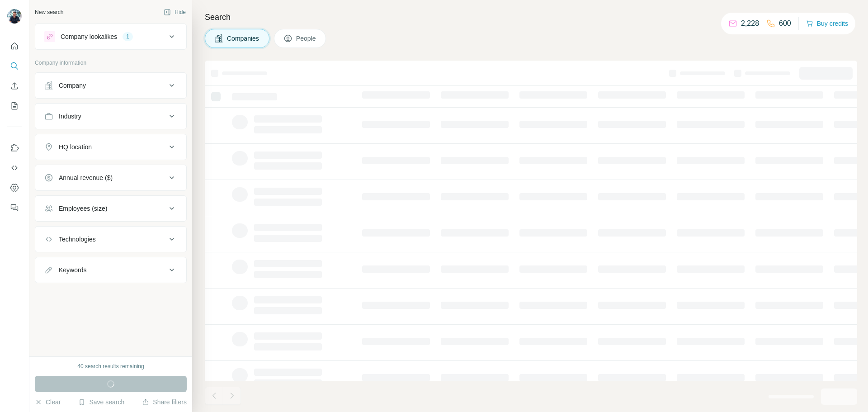  I want to click on button: Save search, so click(101, 402).